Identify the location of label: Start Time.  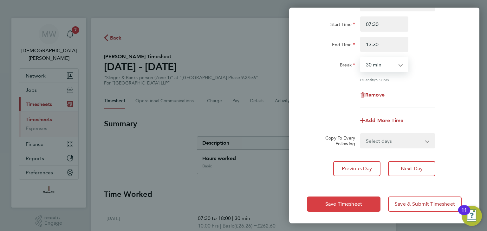
(343, 25).